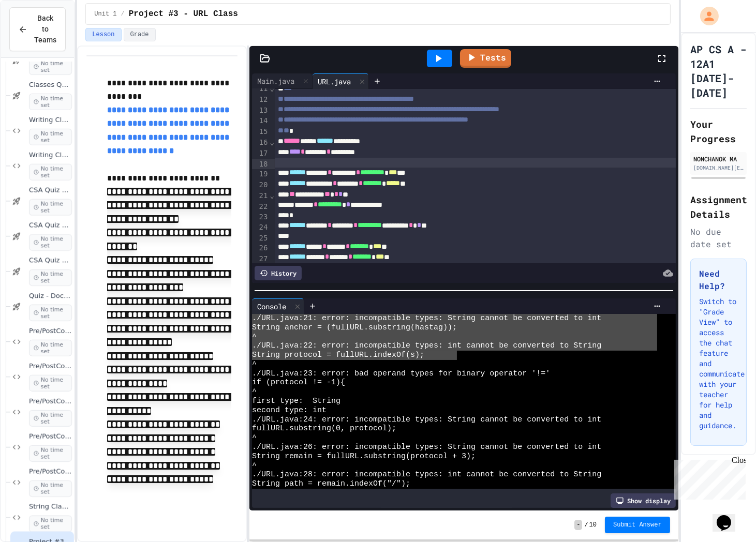 This screenshot has width=756, height=542. Describe the element at coordinates (296, 401) in the screenshot. I see `span: first type: String` at that location.